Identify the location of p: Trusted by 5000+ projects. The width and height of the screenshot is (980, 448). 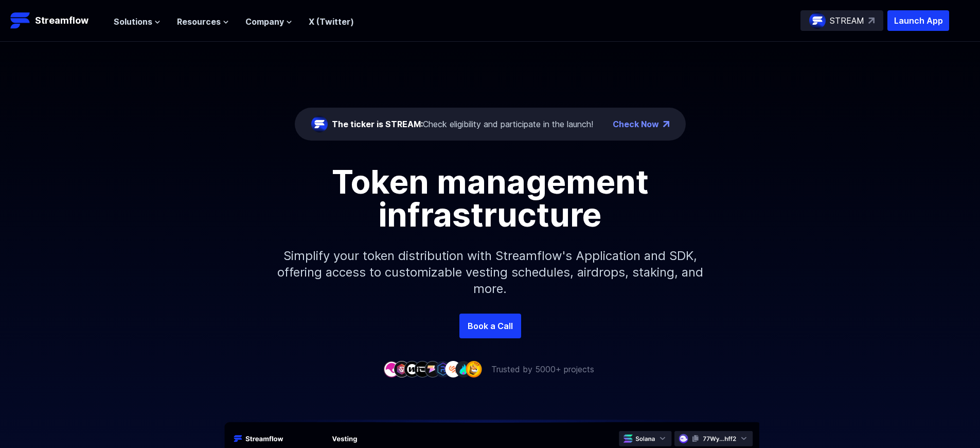
(543, 369).